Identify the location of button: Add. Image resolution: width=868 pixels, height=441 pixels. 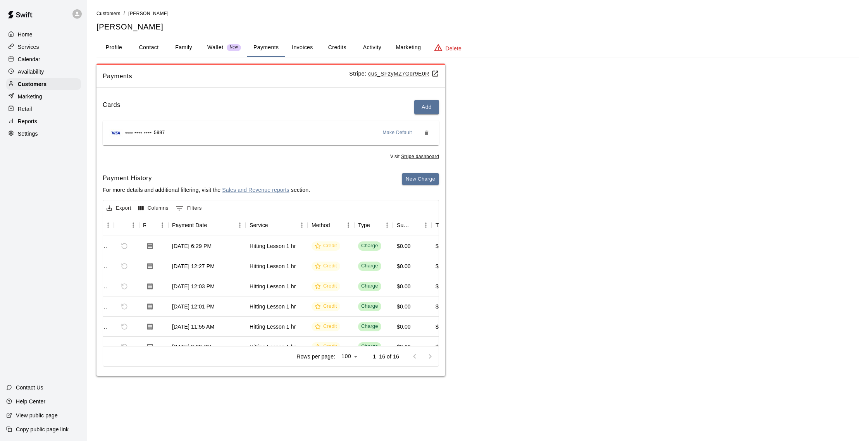
(426, 107).